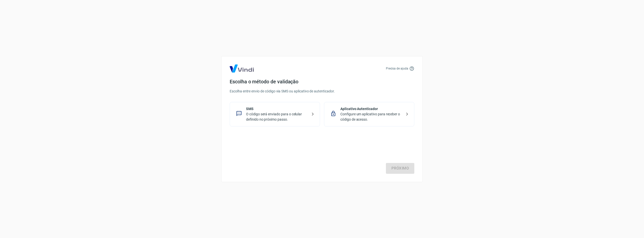 This screenshot has height=238, width=644. I want to click on p: Escolha entre envio de código via SMS ou aplicativo de autenticador., so click(322, 91).